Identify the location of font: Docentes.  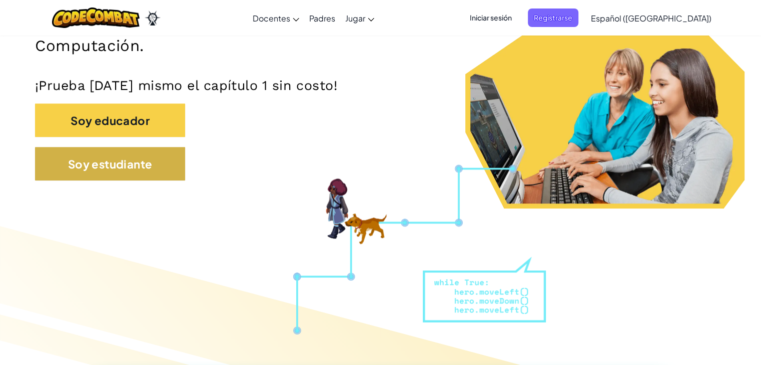
(271, 18).